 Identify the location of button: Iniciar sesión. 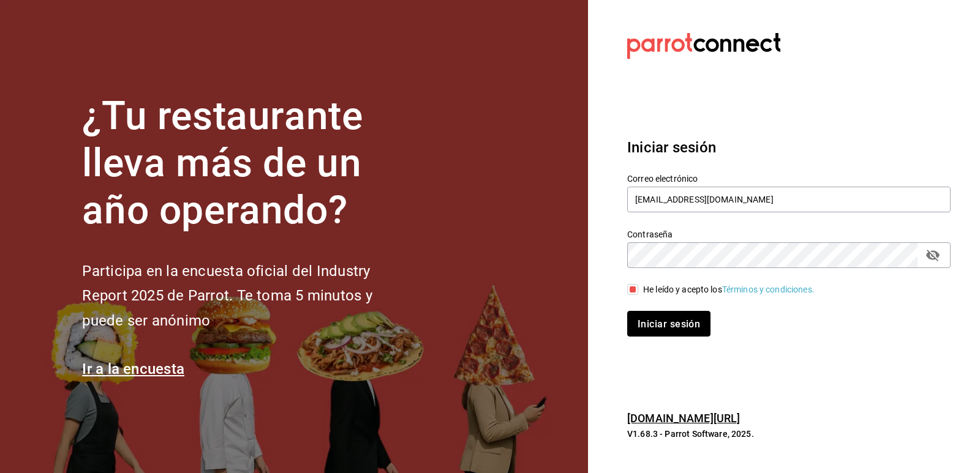
(669, 324).